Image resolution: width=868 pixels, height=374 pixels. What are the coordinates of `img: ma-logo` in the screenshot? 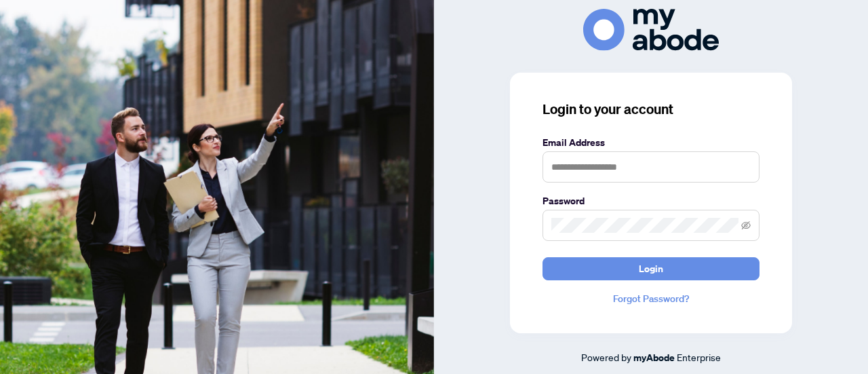 It's located at (651, 29).